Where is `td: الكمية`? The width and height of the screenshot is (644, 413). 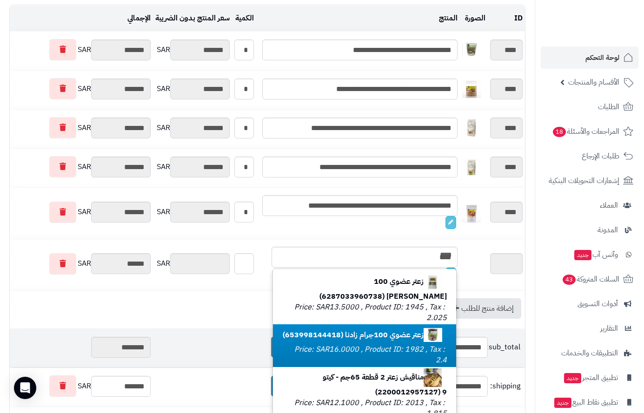
td: الكمية is located at coordinates (244, 18).